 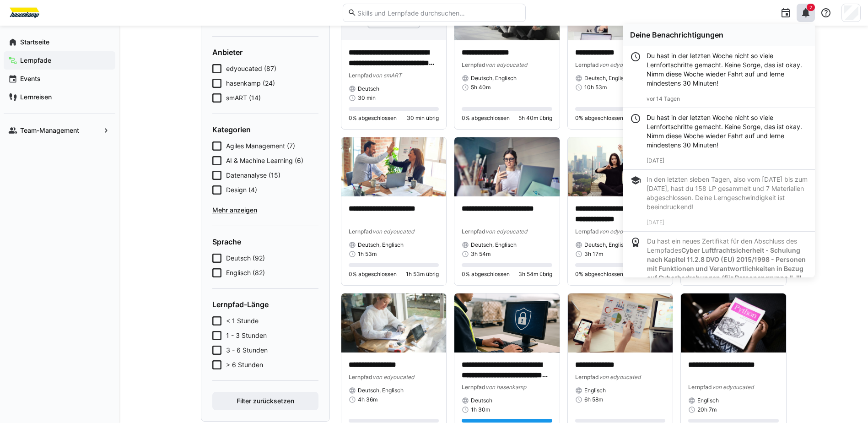 What do you see at coordinates (265, 401) in the screenshot?
I see `span: Filter zurücksetzen` at bounding box center [265, 401].